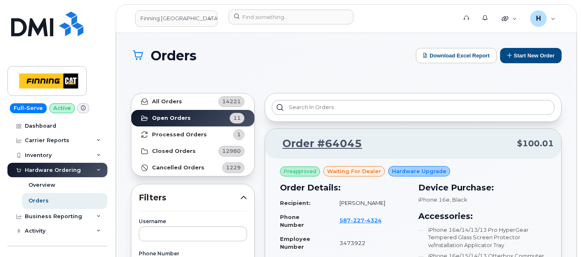 The width and height of the screenshot is (581, 257). I want to click on span: 14221, so click(231, 101).